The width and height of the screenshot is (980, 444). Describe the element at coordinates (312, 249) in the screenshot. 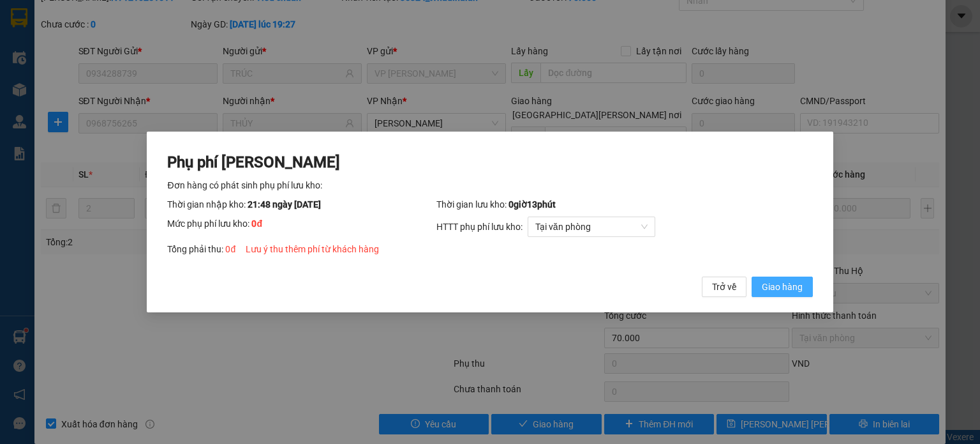

I see `span: Lưu ý thu thêm phí từ khách hàng` at that location.